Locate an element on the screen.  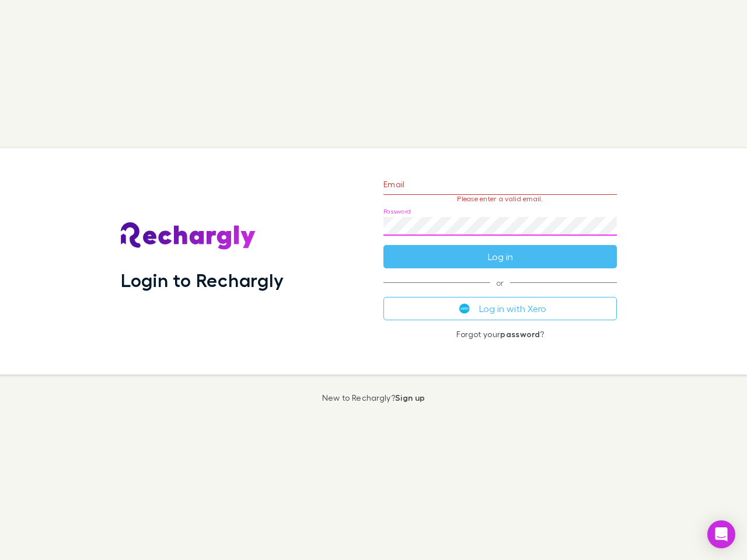
p: Forgot your ? is located at coordinates (500, 334).